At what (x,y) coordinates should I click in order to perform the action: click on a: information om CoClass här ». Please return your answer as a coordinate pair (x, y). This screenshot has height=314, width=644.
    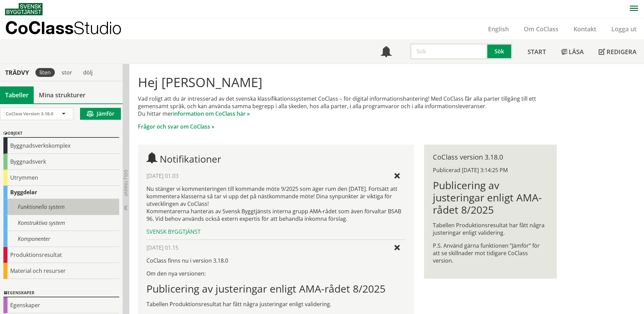
    Looking at the image, I should click on (212, 114).